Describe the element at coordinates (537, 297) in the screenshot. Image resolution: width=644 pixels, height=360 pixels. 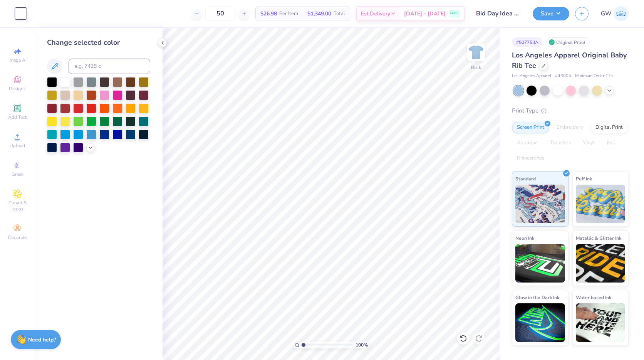
I see `span: Glow in the Dark Ink` at that location.